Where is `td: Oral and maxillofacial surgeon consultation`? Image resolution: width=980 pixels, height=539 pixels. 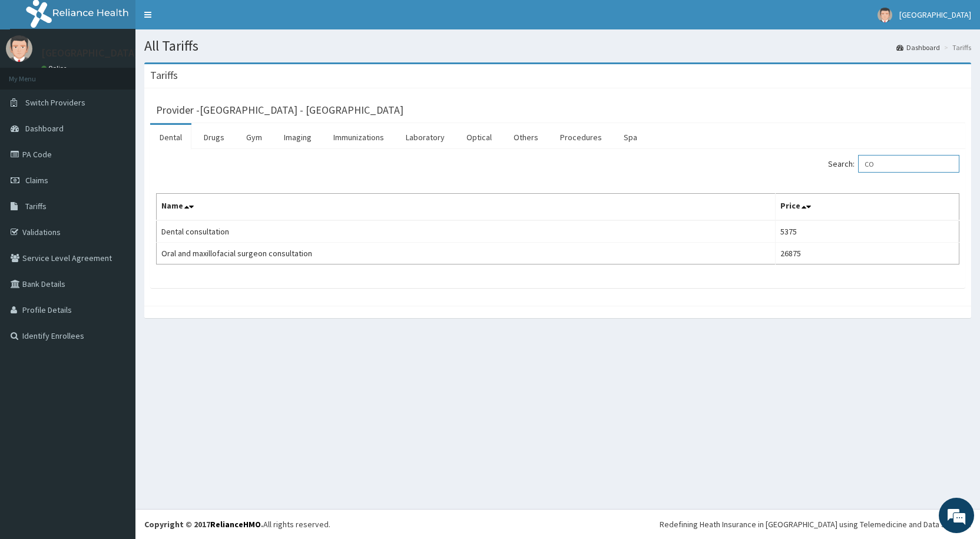
td: Oral and maxillofacial surgeon consultation is located at coordinates (466, 253).